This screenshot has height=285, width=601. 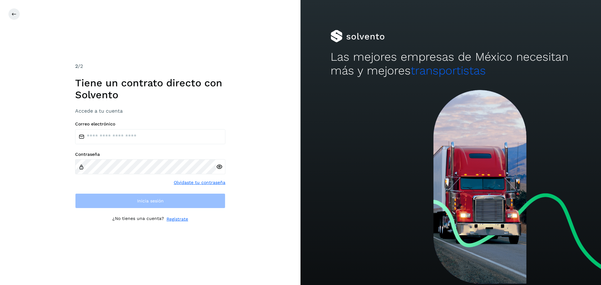 I want to click on a: Olvidaste tu contraseña, so click(x=199, y=182).